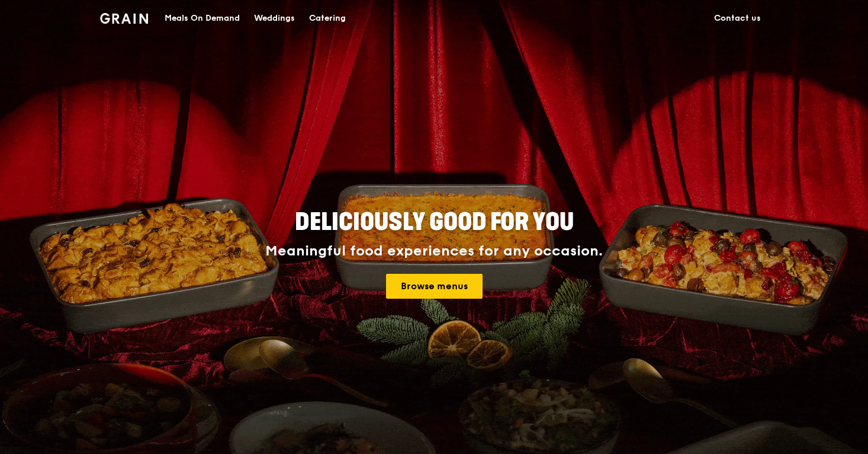 This screenshot has width=868, height=454. Describe the element at coordinates (737, 18) in the screenshot. I see `a: Contact us` at that location.